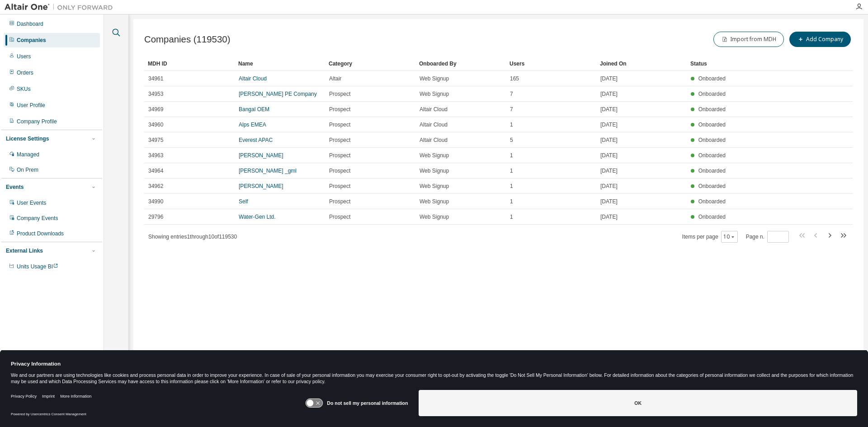  I want to click on div: Product Downloads, so click(40, 234).